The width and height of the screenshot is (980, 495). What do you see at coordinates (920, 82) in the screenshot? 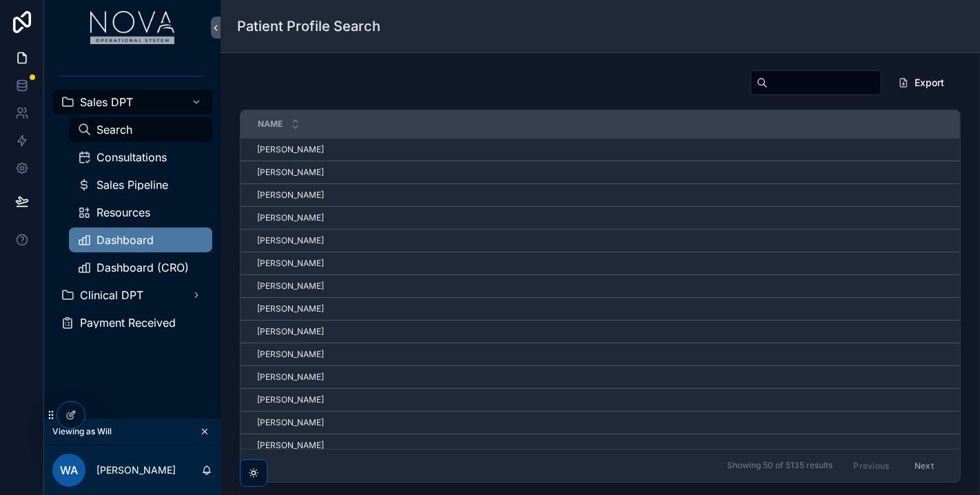
I see `button: Export` at bounding box center [920, 82].